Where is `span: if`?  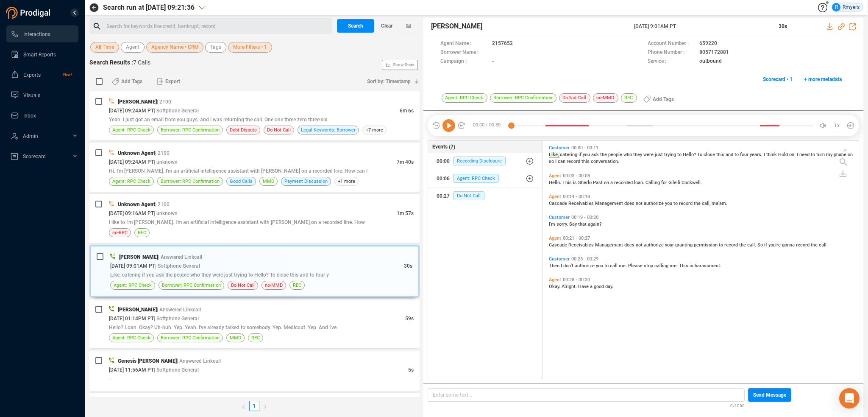
span: if is located at coordinates (766, 245).